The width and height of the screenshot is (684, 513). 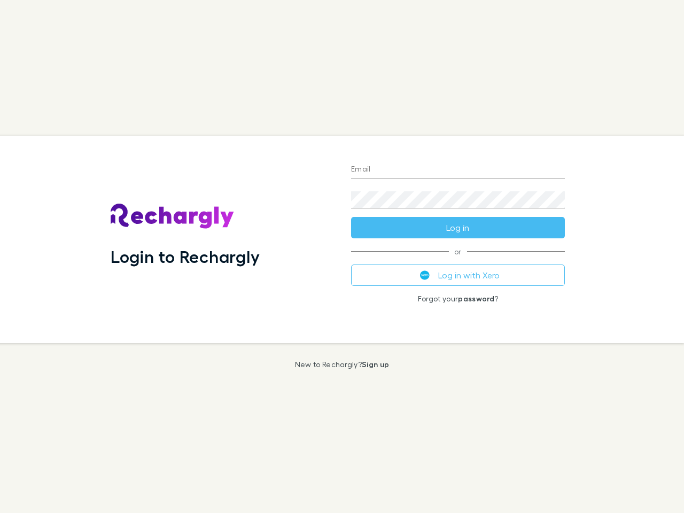 What do you see at coordinates (375, 364) in the screenshot?
I see `a: Sign up` at bounding box center [375, 364].